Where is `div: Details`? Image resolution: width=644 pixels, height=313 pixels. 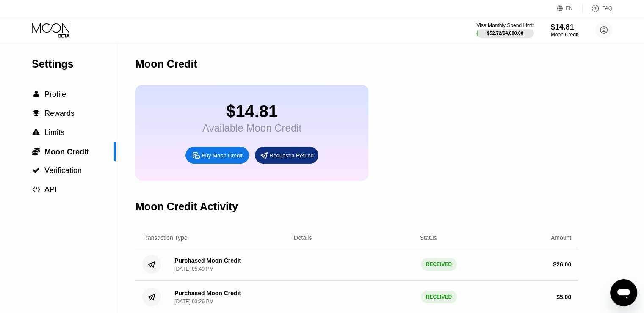
div: Details is located at coordinates (303, 238).